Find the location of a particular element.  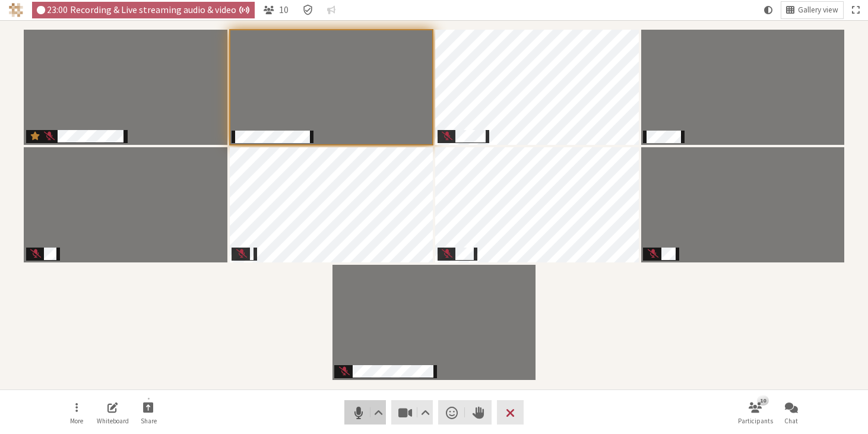

button: Stop video (⌘+Shift+V) is located at coordinates (412, 412).